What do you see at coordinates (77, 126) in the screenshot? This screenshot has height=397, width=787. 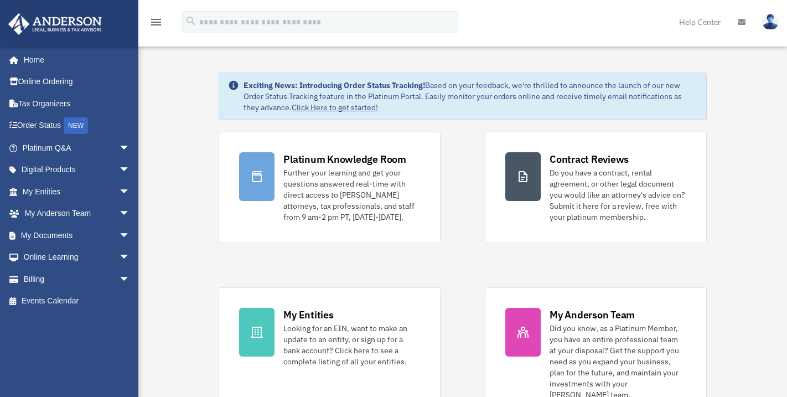 I see `a: Order StatusNEW` at bounding box center [77, 126].